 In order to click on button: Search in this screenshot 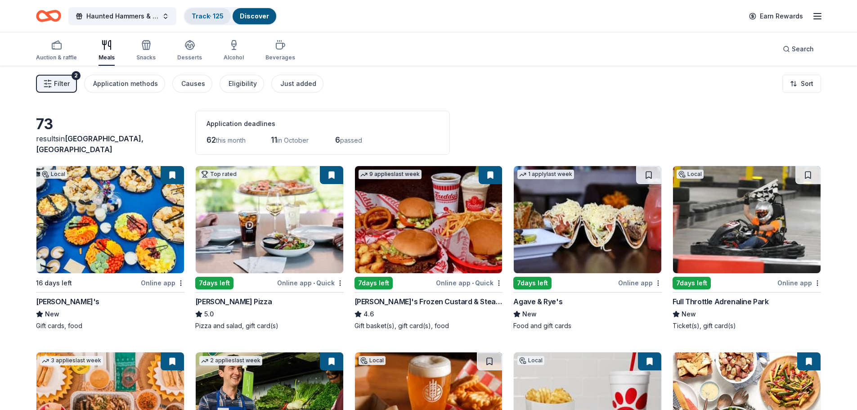, I will do `click(798, 49)`.